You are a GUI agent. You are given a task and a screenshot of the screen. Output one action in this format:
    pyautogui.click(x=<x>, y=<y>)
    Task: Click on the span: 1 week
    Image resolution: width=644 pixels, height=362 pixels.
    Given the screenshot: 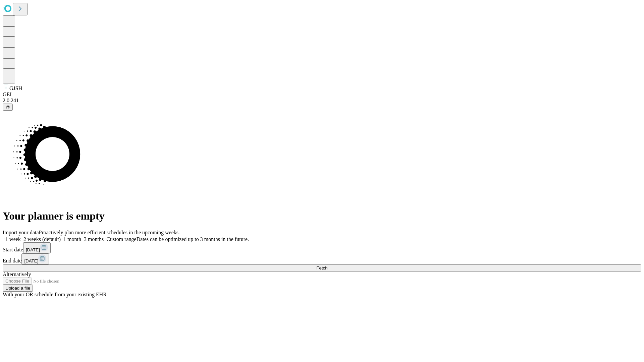 What is the action you would take?
    pyautogui.click(x=13, y=239)
    